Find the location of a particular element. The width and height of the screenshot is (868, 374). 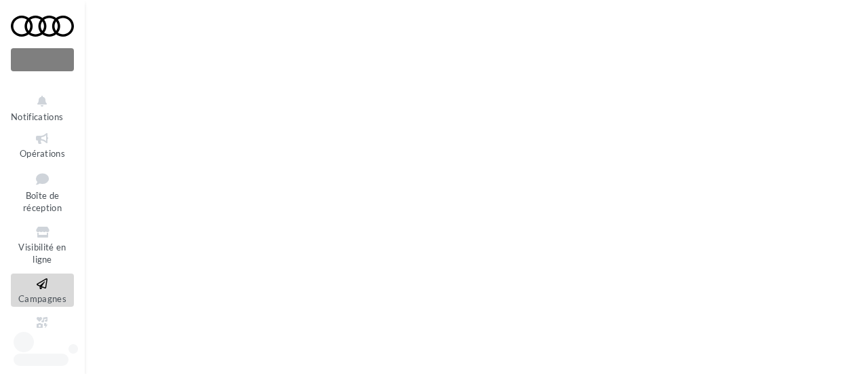

a: Opérations is located at coordinates (42, 144).